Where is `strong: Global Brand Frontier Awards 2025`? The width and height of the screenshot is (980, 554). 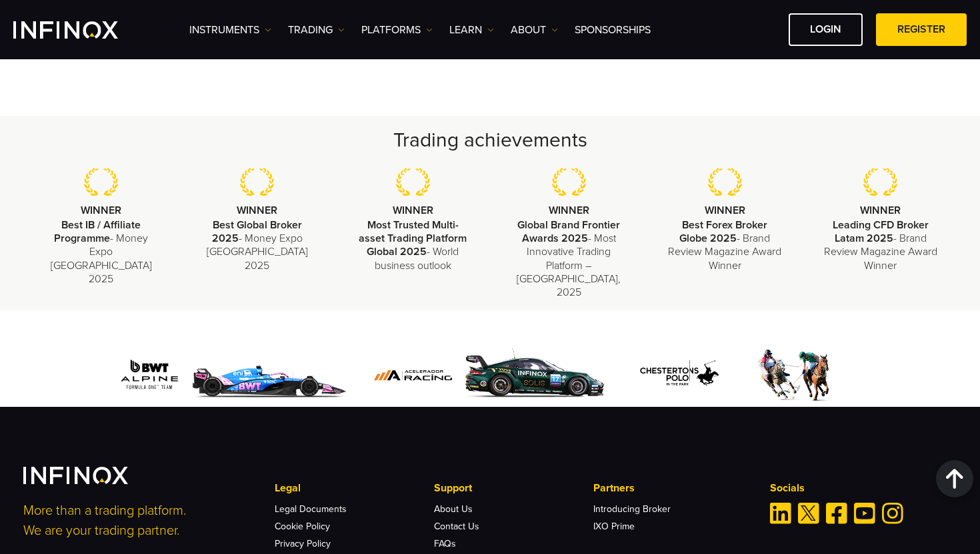
strong: Global Brand Frontier Awards 2025 is located at coordinates (569, 231).